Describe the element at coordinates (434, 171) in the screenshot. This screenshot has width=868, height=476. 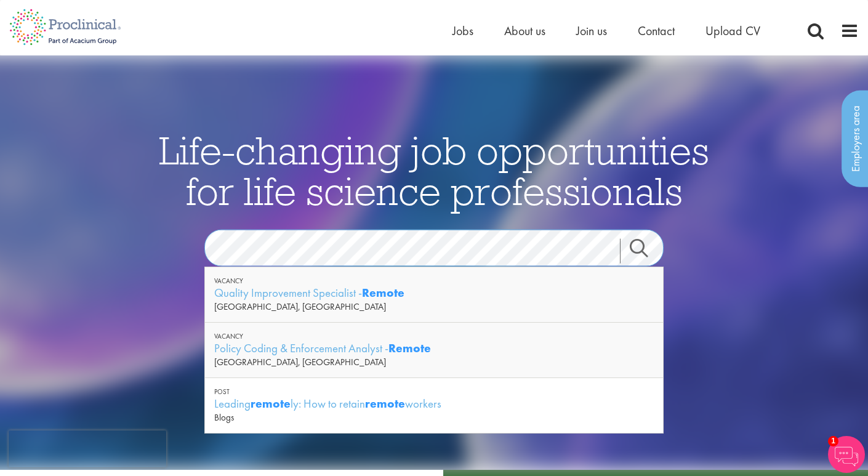
I see `span: Life-changing job opportunities for life science professionals` at that location.